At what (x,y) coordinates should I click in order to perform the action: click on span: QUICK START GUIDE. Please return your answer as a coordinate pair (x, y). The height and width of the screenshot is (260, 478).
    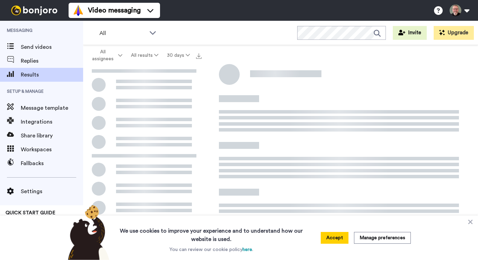
    Looking at the image, I should click on (31, 213).